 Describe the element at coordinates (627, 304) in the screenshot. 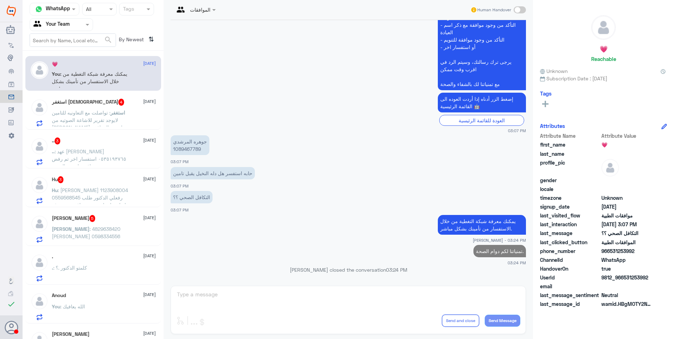

I see `span: wamid.HBgMOTY2NTMxMjUzOTkyFQIAEhgUM0EyODlCRjEzMDlCMjY2NEFGOUUA` at that location.